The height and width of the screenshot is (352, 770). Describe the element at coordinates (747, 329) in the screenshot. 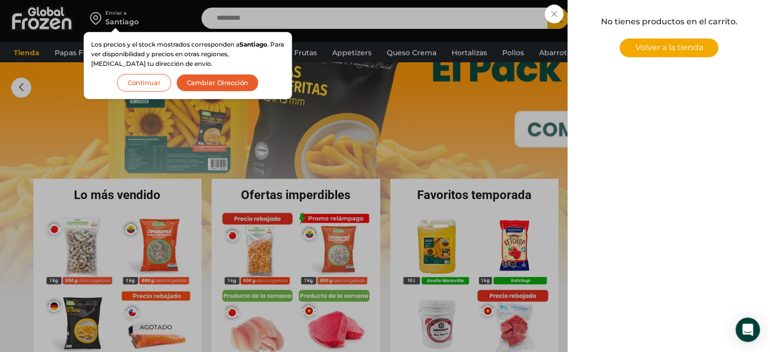

I see `div: Open Intercom Messenger` at that location.